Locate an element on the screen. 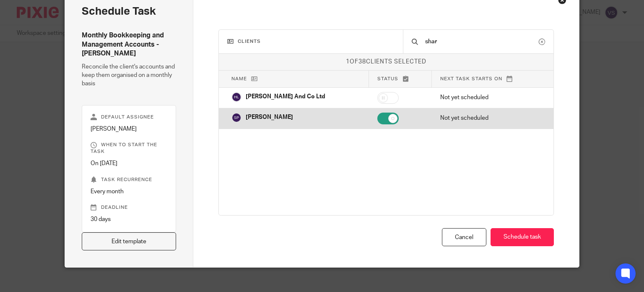 Image resolution: width=644 pixels, height=292 pixels. span: 1 is located at coordinates (348, 62).